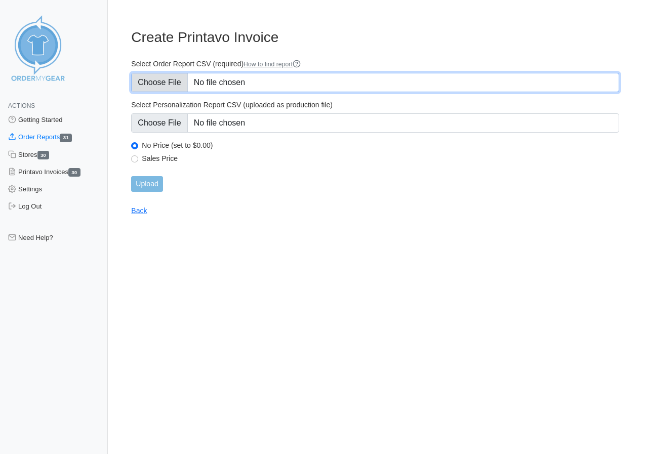 This screenshot has width=648, height=454. Describe the element at coordinates (272, 64) in the screenshot. I see `a: How to find report` at that location.